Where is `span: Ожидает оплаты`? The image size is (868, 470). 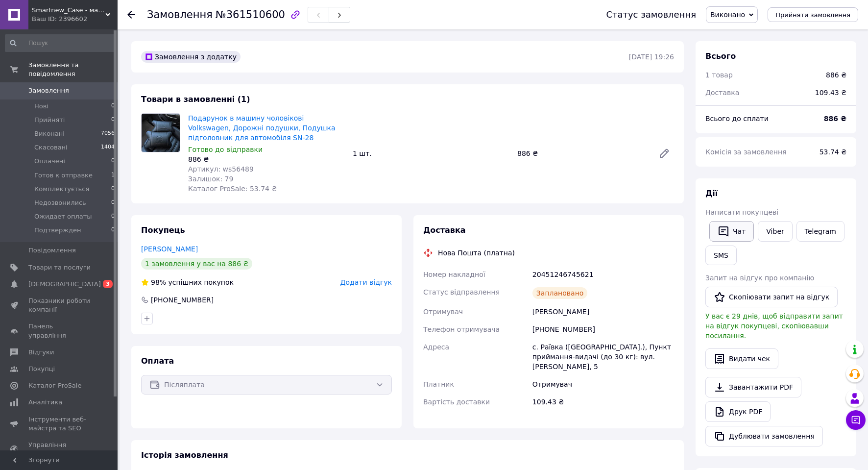 span: Ожидает оплаты is located at coordinates (63, 217).